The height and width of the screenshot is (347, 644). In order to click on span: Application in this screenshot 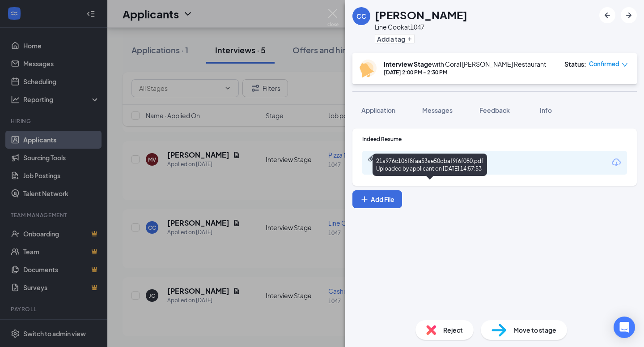, I will do `click(378, 110)`.